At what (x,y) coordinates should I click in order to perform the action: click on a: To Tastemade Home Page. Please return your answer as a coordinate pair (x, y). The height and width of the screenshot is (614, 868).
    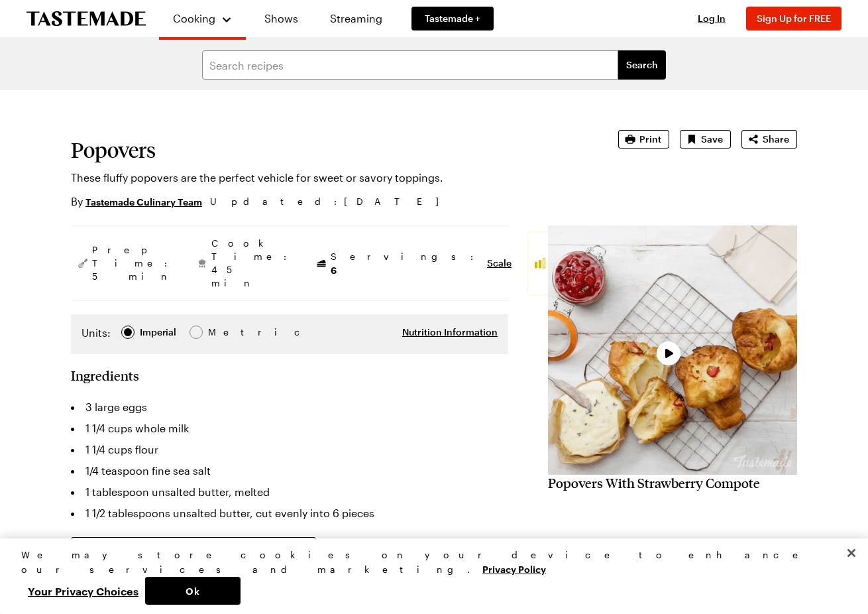
    Looking at the image, I should click on (86, 18).